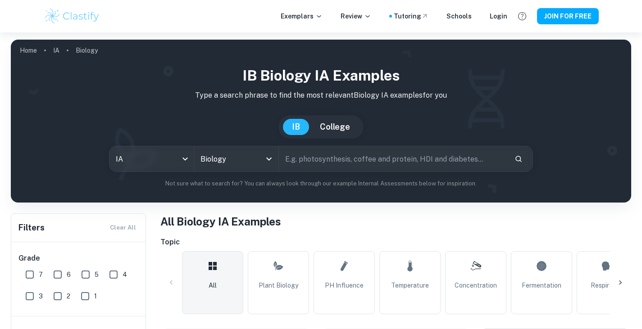 This screenshot has width=642, height=329. Describe the element at coordinates (41, 275) in the screenshot. I see `span: 7` at that location.